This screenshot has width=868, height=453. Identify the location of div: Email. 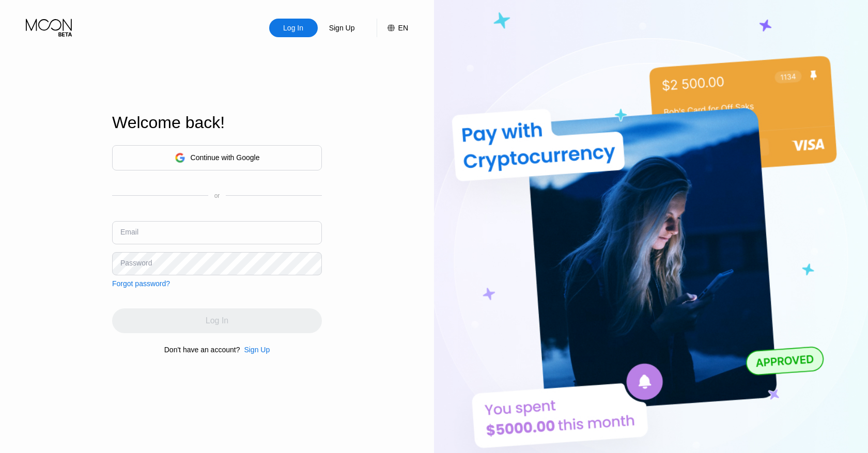
(129, 232).